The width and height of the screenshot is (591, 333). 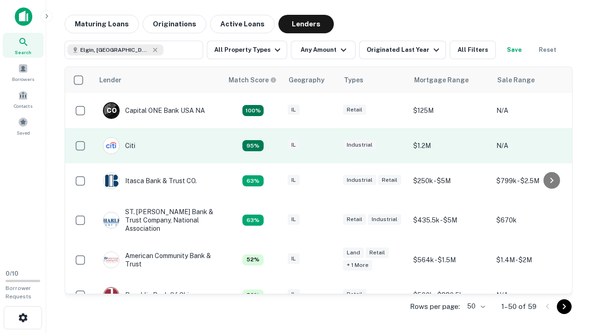 What do you see at coordinates (111, 110) in the screenshot?
I see `p: C O` at bounding box center [111, 110].